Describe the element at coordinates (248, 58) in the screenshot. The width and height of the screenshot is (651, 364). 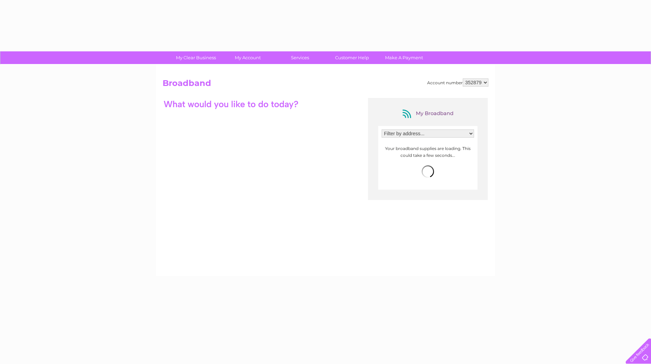
I see `a: My Account` at that location.